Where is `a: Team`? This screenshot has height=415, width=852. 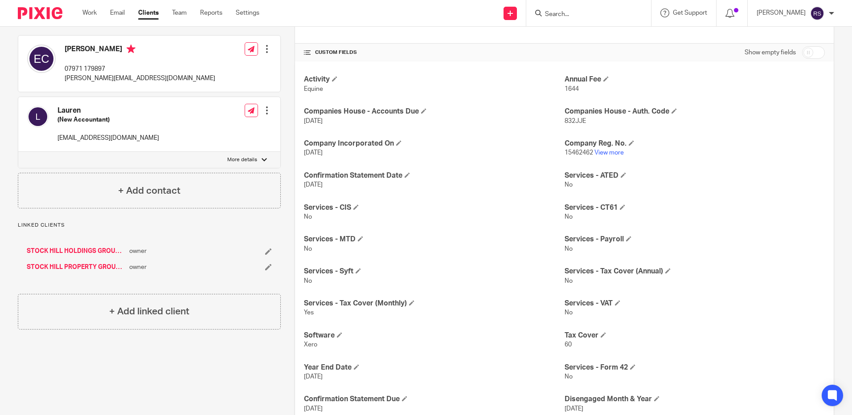
a: Team is located at coordinates (179, 13).